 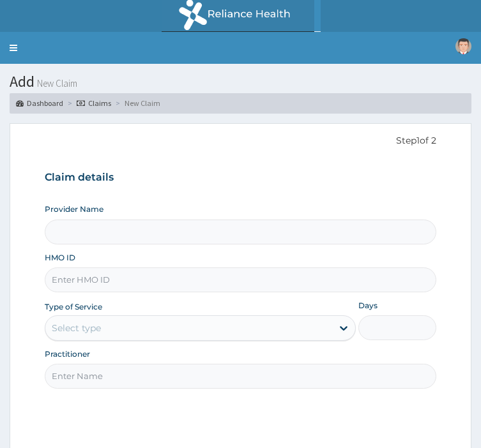 What do you see at coordinates (74, 307) in the screenshot?
I see `label: Type of Service` at bounding box center [74, 307].